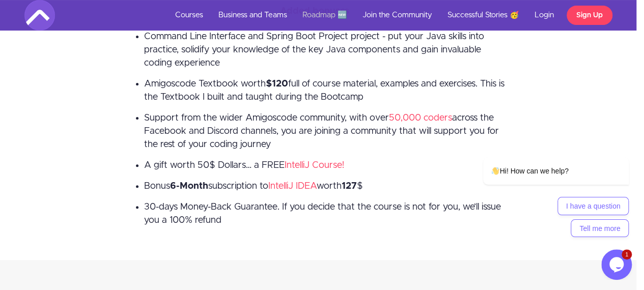 The image size is (644, 290). What do you see at coordinates (314, 50) in the screenshot?
I see `span: Command Line Interface and Spring Boot Project project - put your Java skills into practice, soli...` at bounding box center [314, 50].